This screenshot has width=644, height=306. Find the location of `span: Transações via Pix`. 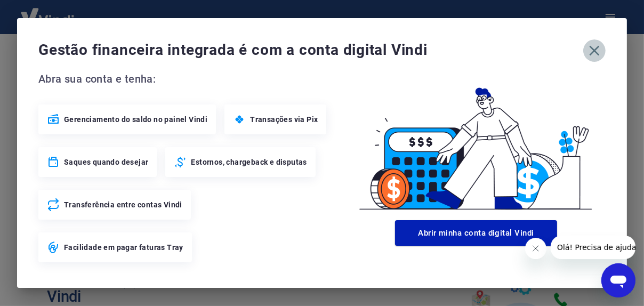

span: Transações via Pix is located at coordinates (284, 119).